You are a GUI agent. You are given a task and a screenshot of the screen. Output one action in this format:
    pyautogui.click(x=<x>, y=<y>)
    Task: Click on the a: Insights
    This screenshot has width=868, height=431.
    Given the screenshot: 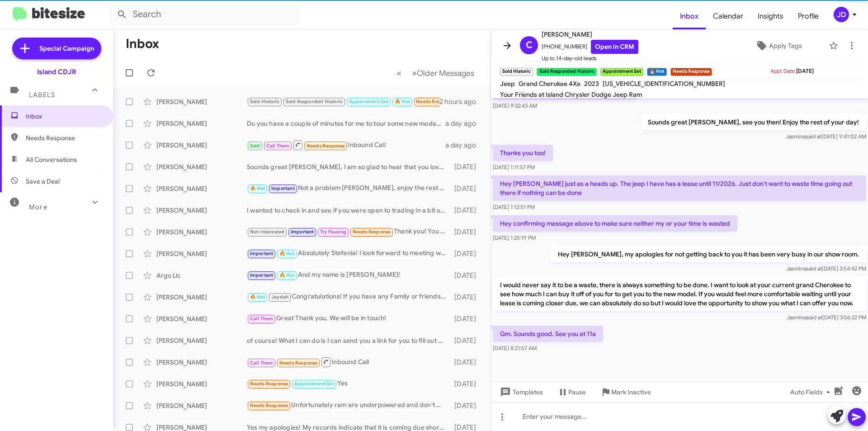 What is the action you would take?
    pyautogui.click(x=771, y=16)
    